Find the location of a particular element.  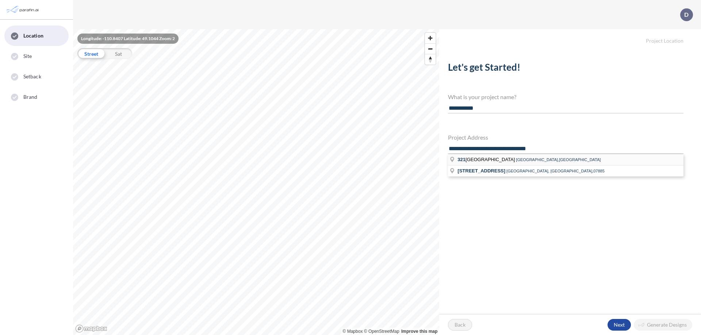

div: Street is located at coordinates (91, 54).